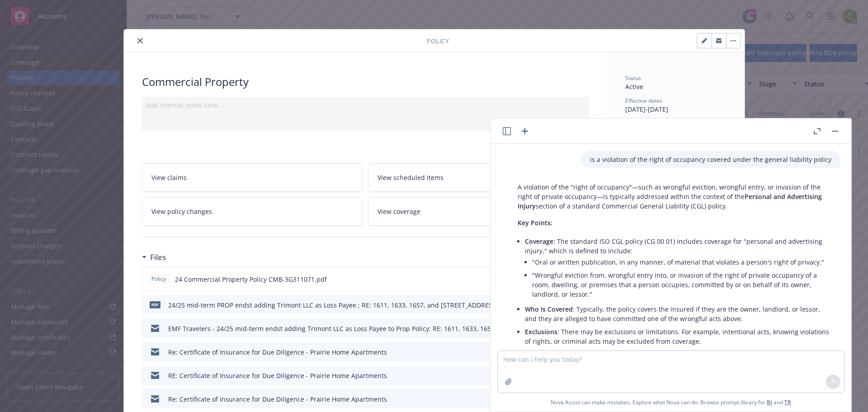  Describe the element at coordinates (674, 197) in the screenshot. I see `p: A violation of the "right of occupancy"—such as wrongful eviction, wrongful entry, or invasion of...` at that location.